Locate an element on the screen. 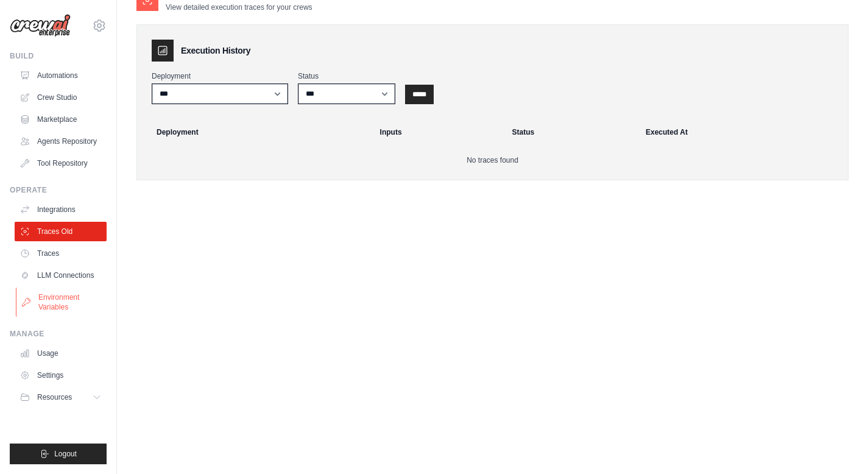  a: LLM Connections is located at coordinates (60, 275).